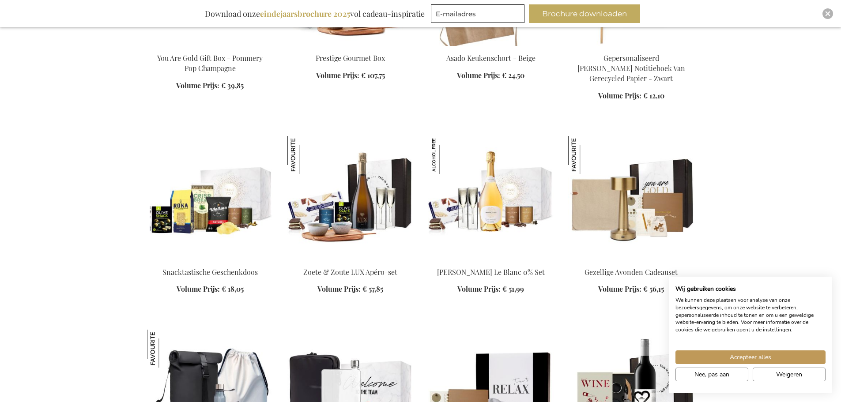 The image size is (841, 402). Describe the element at coordinates (654, 289) in the screenshot. I see `span: € 56,15` at that location.